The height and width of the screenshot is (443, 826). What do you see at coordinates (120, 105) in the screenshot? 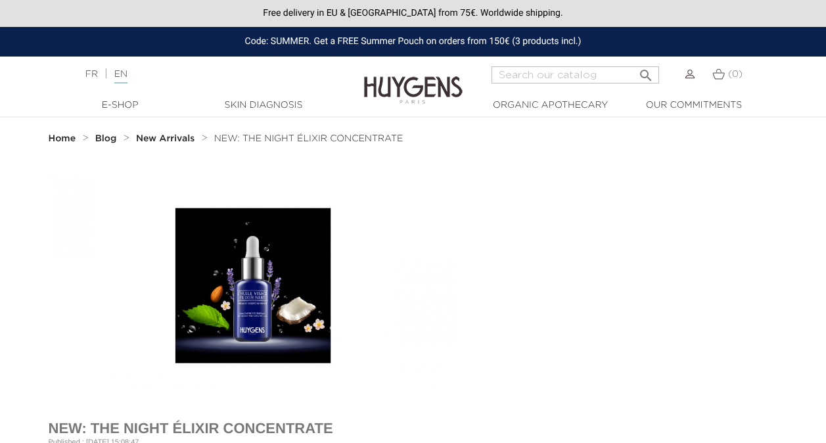
I see `a: E-Shop` at bounding box center [120, 105].